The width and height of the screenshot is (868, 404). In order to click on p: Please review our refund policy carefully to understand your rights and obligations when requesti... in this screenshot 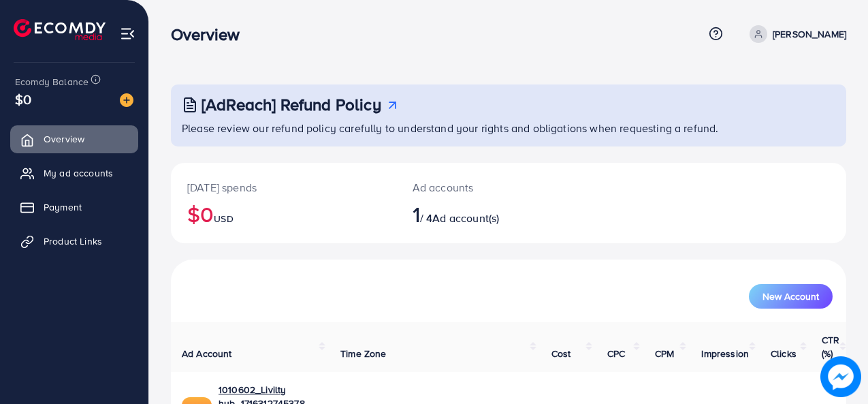, I will do `click(510, 128)`.